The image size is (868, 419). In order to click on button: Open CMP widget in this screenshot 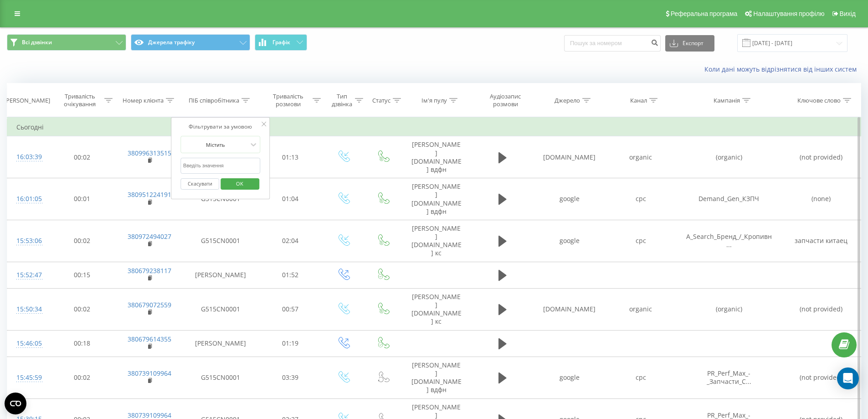, I will do `click(16, 403)`.